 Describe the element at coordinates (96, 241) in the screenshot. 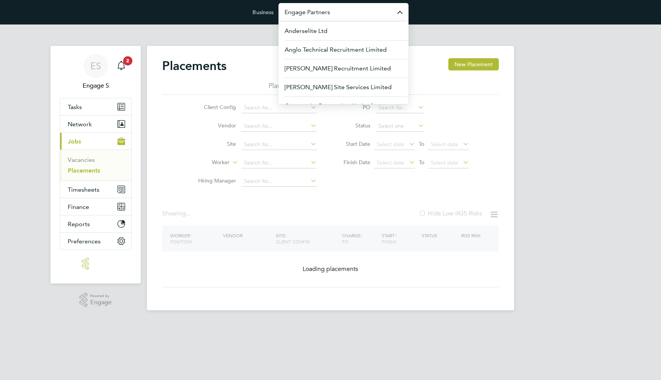

I see `button: Preferences` at that location.